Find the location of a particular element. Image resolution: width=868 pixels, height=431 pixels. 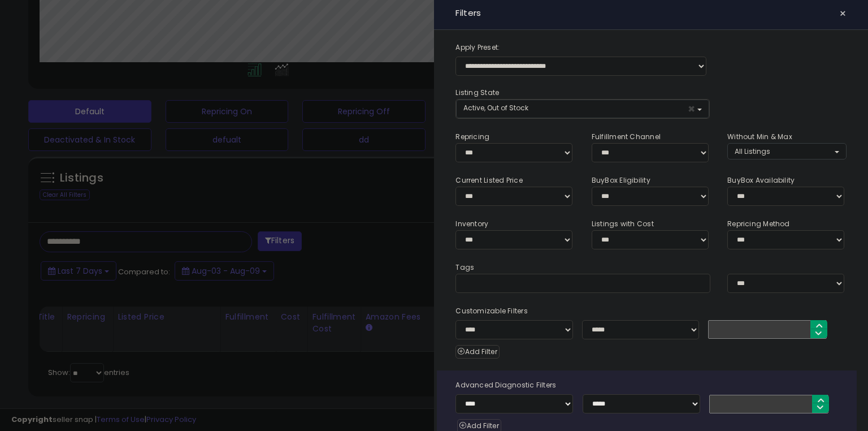

small: Customizable Filters is located at coordinates (651, 311).